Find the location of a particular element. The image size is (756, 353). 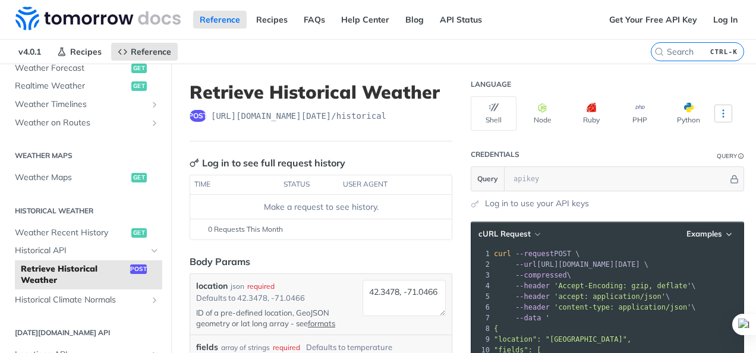

span: Reference is located at coordinates (151, 52).